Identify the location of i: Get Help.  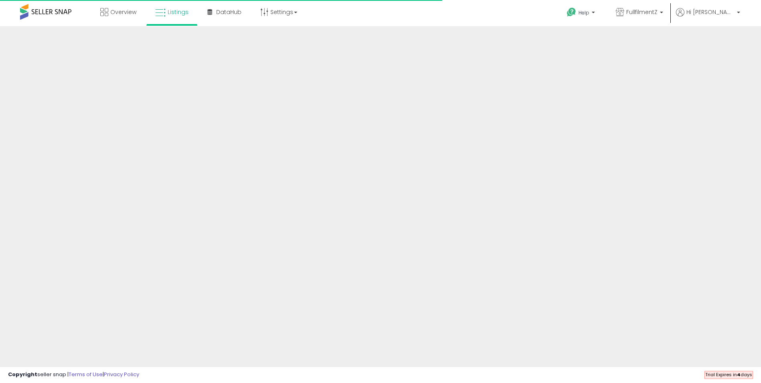
(572, 12).